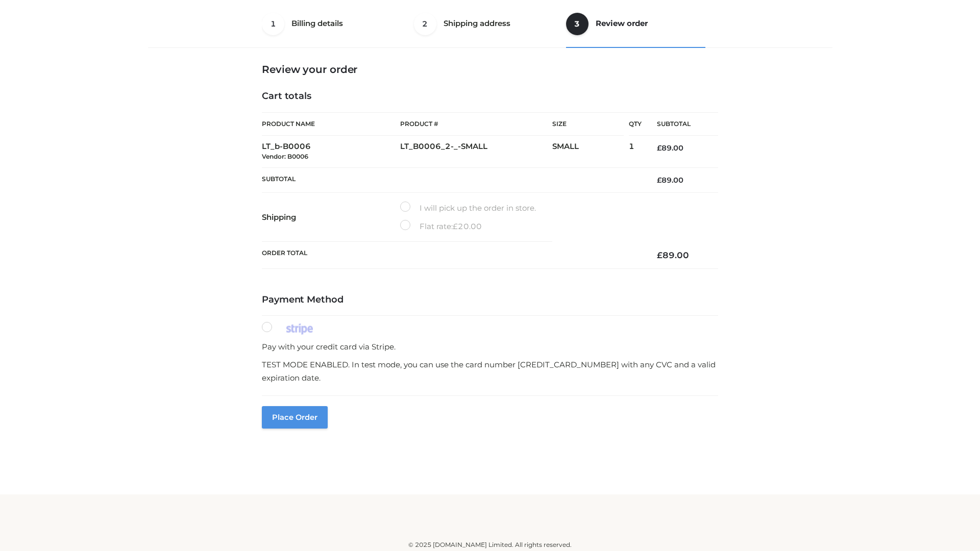  I want to click on bdi: 20.00, so click(467, 226).